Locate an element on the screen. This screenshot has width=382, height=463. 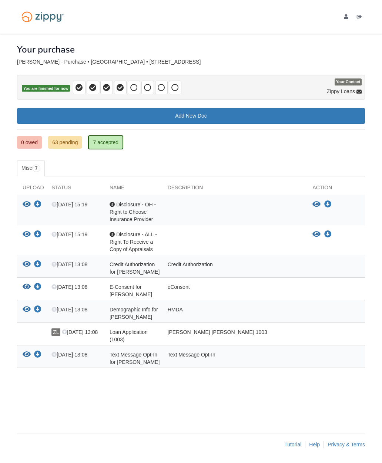
button: View E-Consent for Ethan Seip is located at coordinates (27, 287).